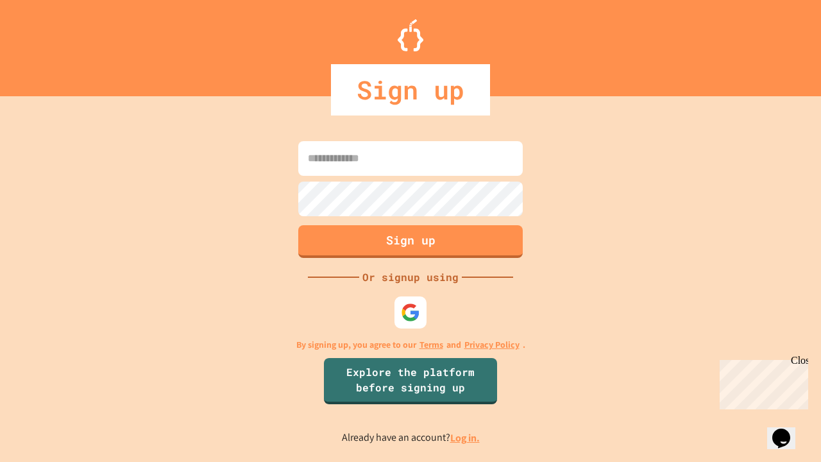  What do you see at coordinates (492, 344) in the screenshot?
I see `a: Privacy Policy` at bounding box center [492, 344].